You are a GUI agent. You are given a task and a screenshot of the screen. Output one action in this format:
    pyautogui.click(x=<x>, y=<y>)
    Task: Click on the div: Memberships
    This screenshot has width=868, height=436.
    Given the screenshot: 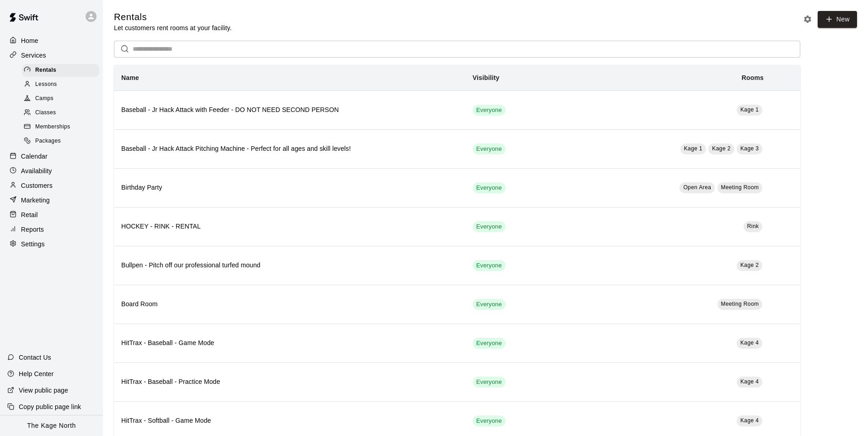 What is the action you would take?
    pyautogui.click(x=60, y=127)
    